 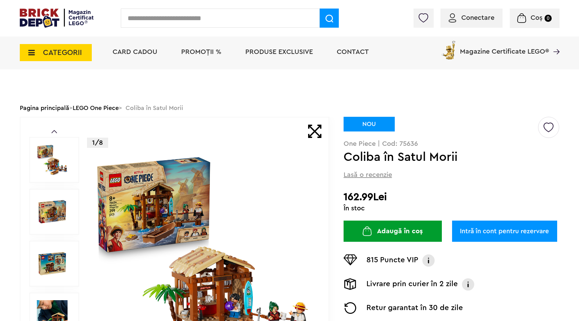 I want to click on span: PROMOȚII %, so click(x=201, y=52).